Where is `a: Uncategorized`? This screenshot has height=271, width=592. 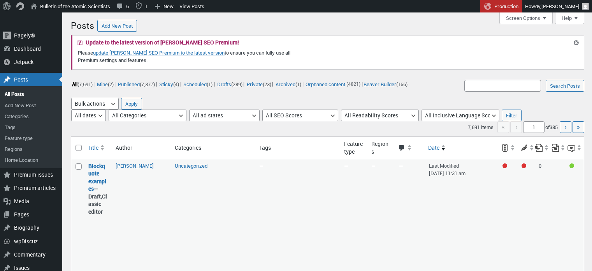 a: Uncategorized is located at coordinates (191, 165).